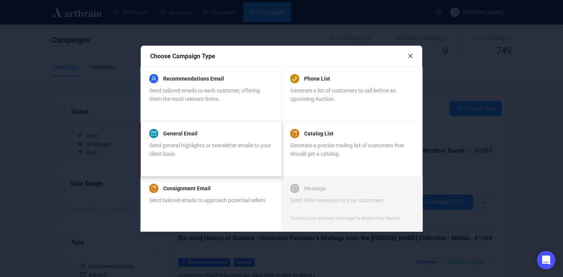  Describe the element at coordinates (210, 149) in the screenshot. I see `span: Send general highlights or newsletter emails to your client base.` at that location.